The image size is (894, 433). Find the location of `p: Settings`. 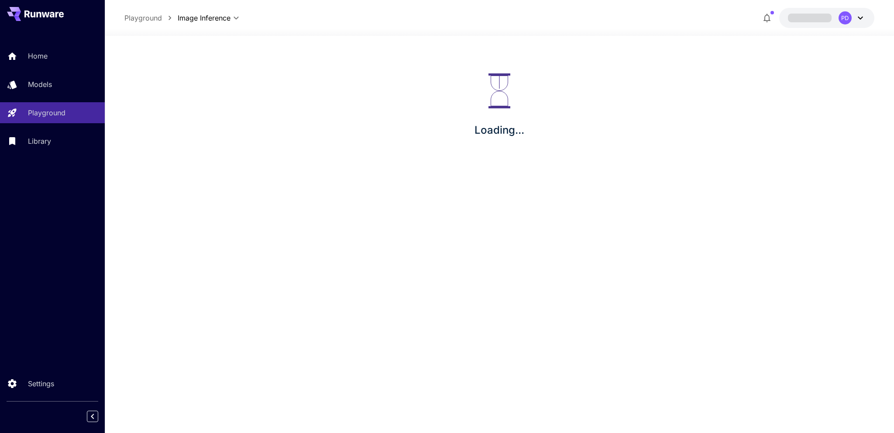

p: Settings is located at coordinates (41, 383).